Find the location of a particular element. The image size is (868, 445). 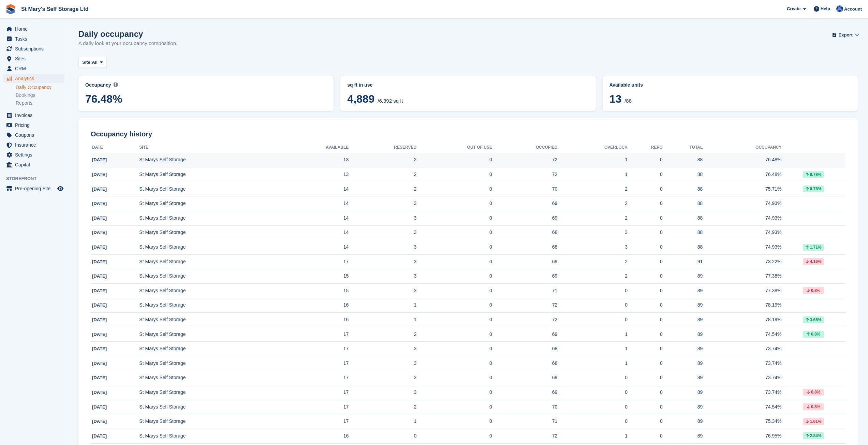

span: Site: is located at coordinates (87, 62).